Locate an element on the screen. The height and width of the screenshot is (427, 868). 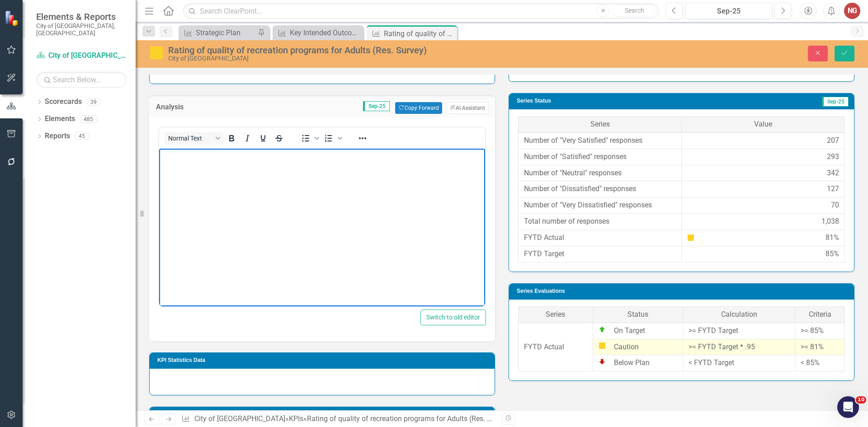
div: Caution is located at coordinates (638, 347).